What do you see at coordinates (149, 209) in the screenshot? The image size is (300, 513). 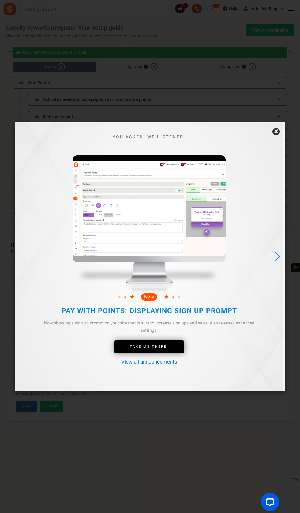 I see `img: screenshot` at bounding box center [149, 209].